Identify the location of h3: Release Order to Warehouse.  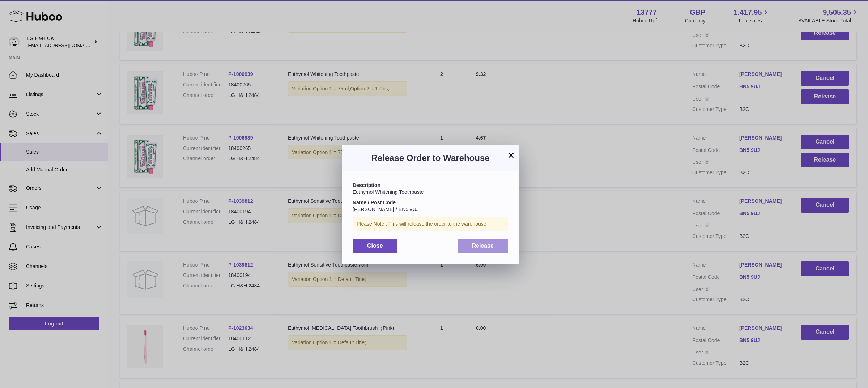
(430, 158).